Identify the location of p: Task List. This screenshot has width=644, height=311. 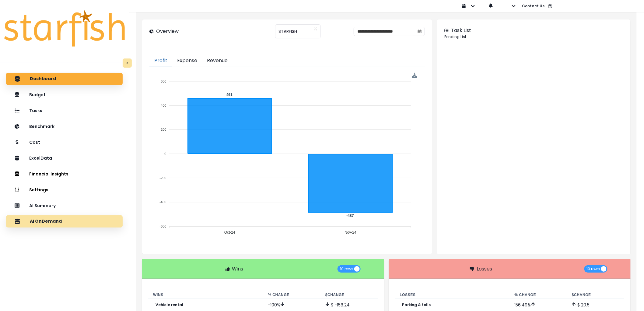
(461, 30).